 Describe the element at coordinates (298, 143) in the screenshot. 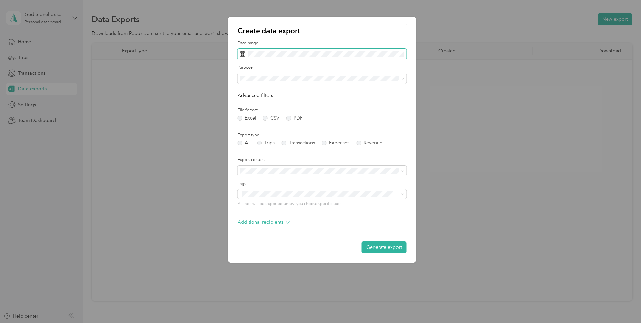

I see `label: Transactions` at that location.